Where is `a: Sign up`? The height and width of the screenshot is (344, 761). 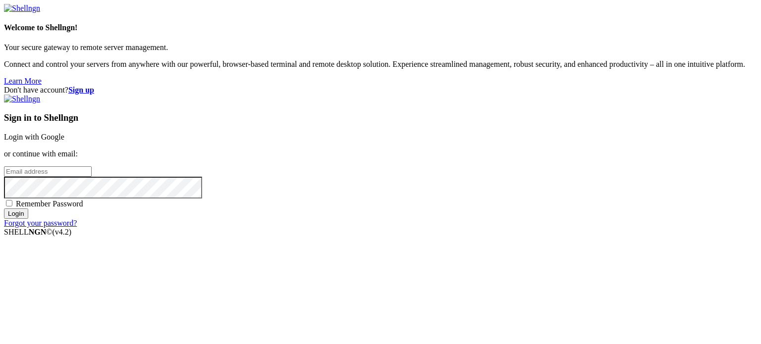 a: Sign up is located at coordinates (81, 90).